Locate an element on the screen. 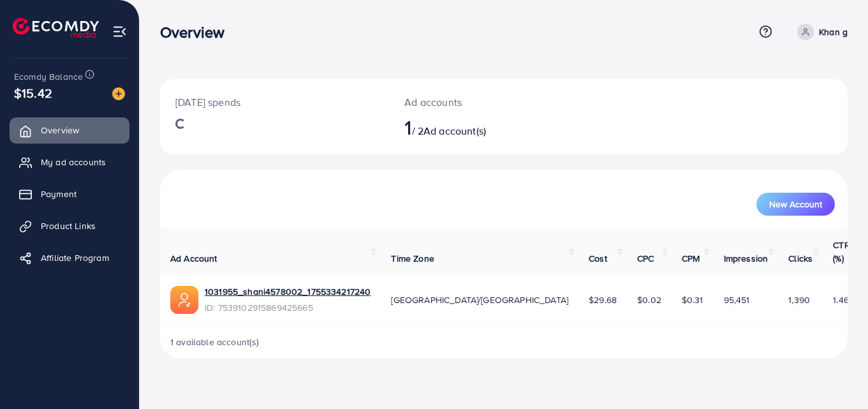  span: Product Links is located at coordinates (68, 226).